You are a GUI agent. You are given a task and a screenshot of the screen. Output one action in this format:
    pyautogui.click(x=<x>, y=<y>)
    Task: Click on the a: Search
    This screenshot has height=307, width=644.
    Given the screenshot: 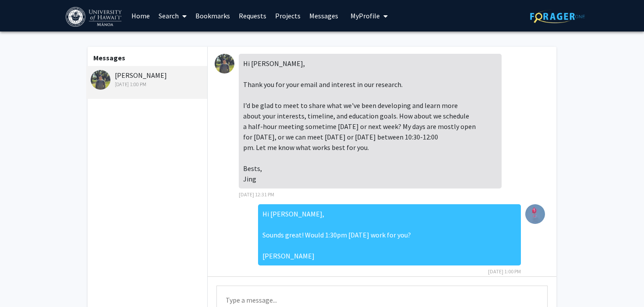 What is the action you would take?
    pyautogui.click(x=172, y=15)
    